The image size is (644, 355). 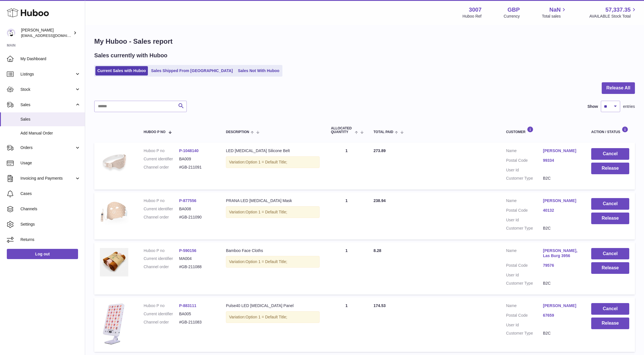 I want to click on img: 30071704385433.jpg, so click(x=114, y=212).